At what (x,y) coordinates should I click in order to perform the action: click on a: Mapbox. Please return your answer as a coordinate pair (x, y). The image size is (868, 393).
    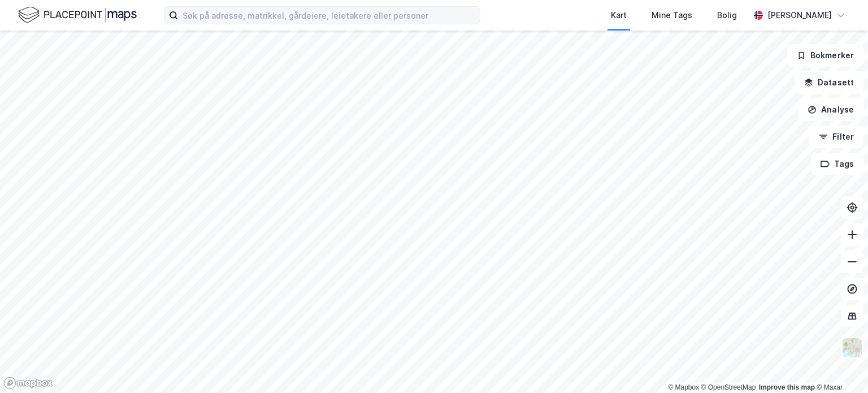
    Looking at the image, I should click on (683, 387).